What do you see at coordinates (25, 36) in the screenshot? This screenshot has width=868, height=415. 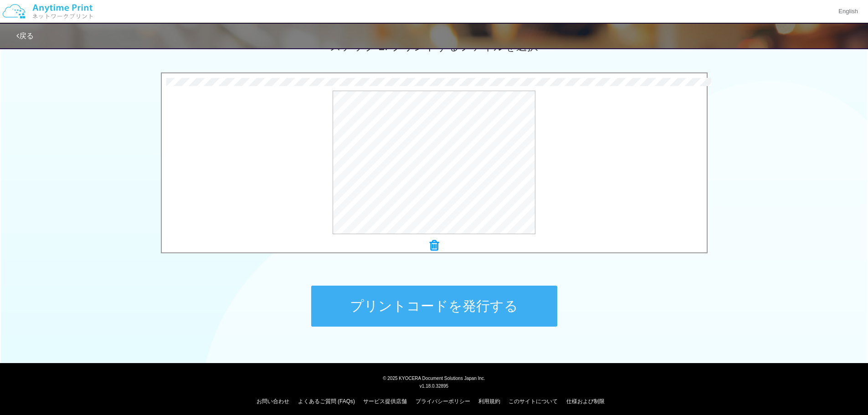 I see `a: 戻る` at bounding box center [25, 36].